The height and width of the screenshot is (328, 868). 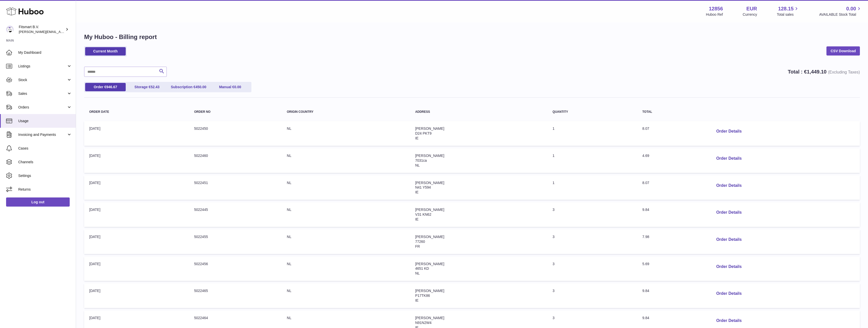 I want to click on span: Invoicing and Payments, so click(x=42, y=135).